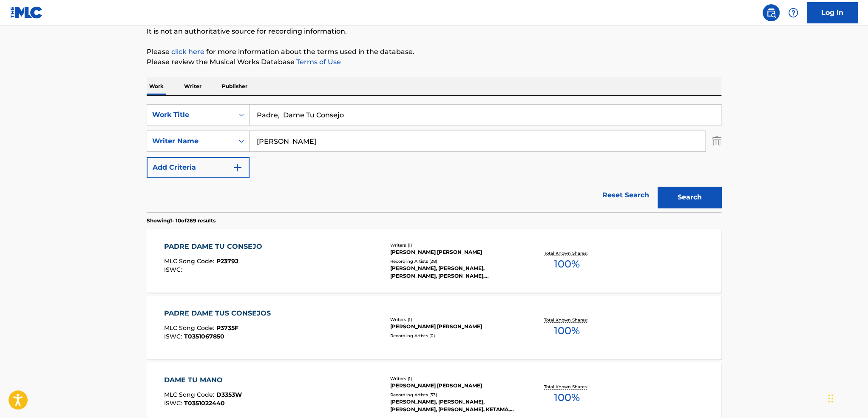 Image resolution: width=868 pixels, height=418 pixels. Describe the element at coordinates (234, 86) in the screenshot. I see `p: Publisher` at that location.